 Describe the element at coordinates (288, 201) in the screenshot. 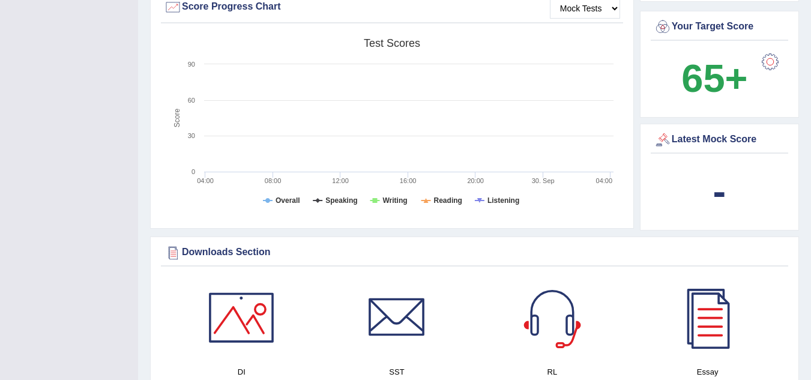

I see `tspan: Overall` at that location.